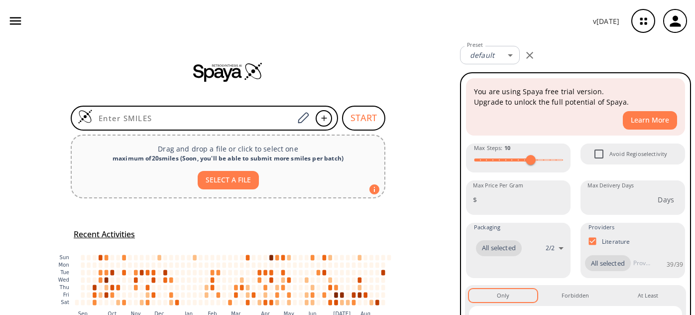  Describe the element at coordinates (64, 272) in the screenshot. I see `text: Tue` at that location.